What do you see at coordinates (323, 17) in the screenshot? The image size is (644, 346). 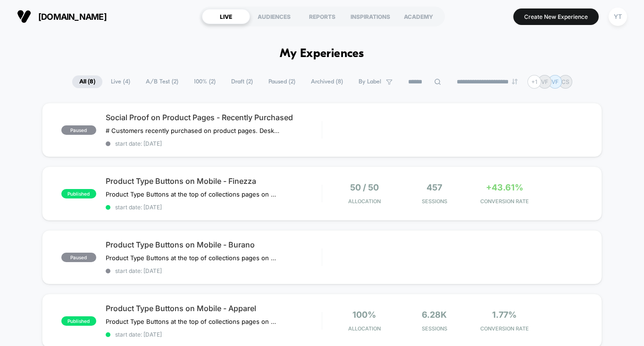 I see `div: REPORTS` at bounding box center [323, 17].